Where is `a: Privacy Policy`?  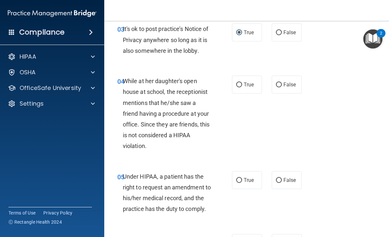
a: Privacy Policy is located at coordinates (58, 213).